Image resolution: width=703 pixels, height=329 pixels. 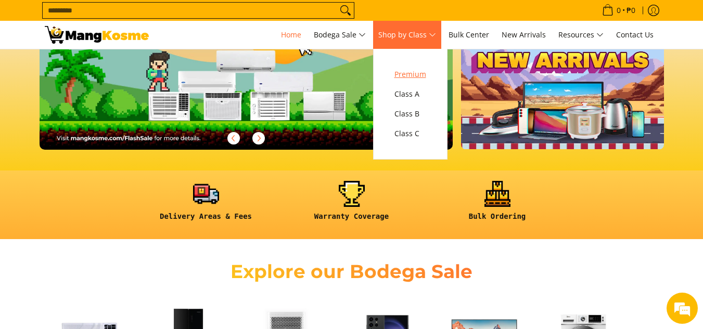 What do you see at coordinates (410, 74) in the screenshot?
I see `a: Premium` at bounding box center [410, 74].